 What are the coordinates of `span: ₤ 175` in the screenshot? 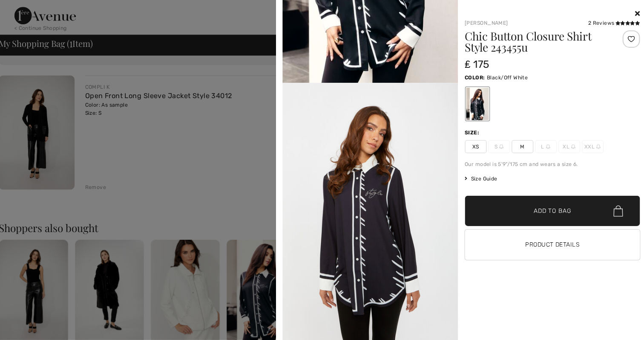 It's located at (476, 63).